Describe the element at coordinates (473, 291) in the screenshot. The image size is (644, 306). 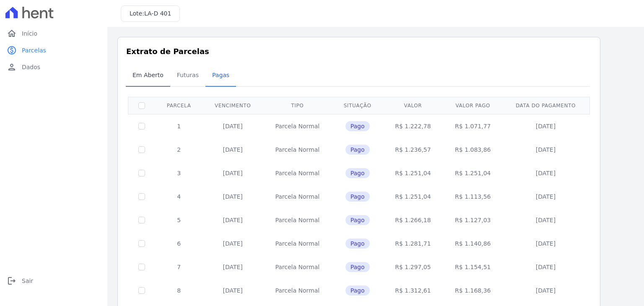
I see `td: R$ 1.168,36` at that location.